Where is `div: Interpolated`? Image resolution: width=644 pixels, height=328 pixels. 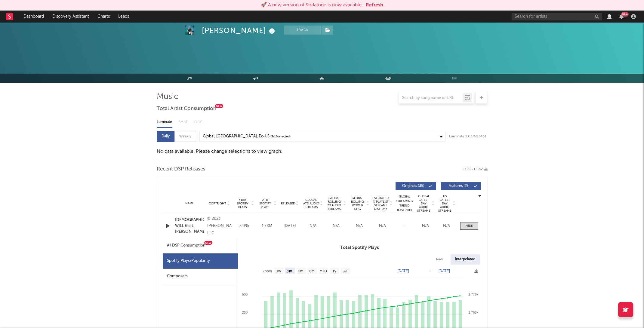 div: Interpolated is located at coordinates (465, 260).